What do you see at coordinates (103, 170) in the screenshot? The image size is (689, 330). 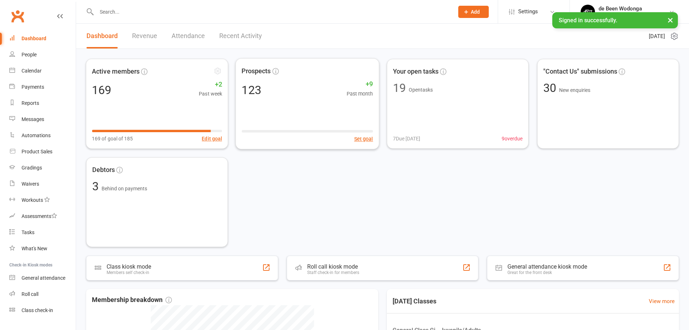 I see `span: Debtors` at bounding box center [103, 170].